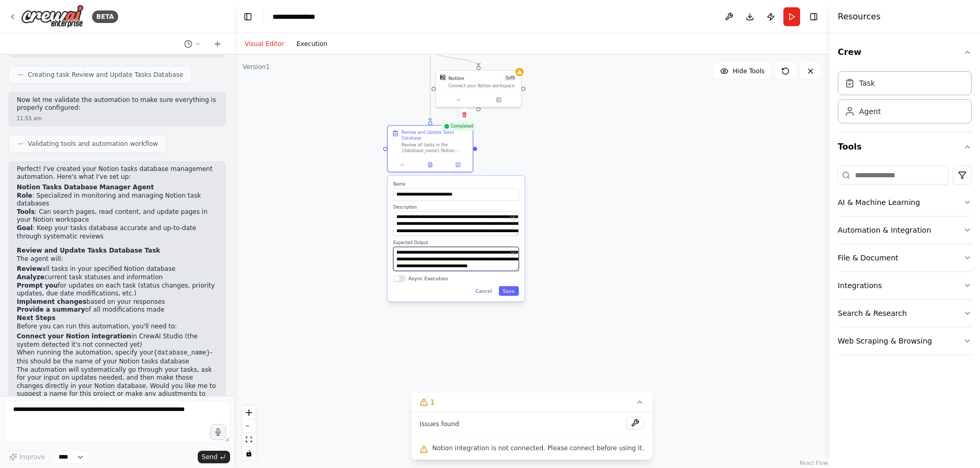 This screenshot has height=468, width=980. Describe the element at coordinates (478, 89) in the screenshot. I see `div: NotionNotion3of9Connect your Notion workspace` at that location.